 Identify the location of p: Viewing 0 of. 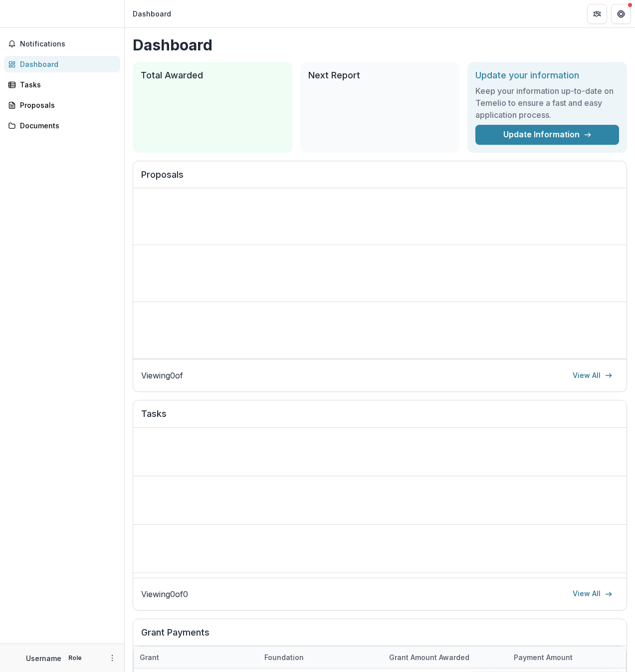
(162, 375).